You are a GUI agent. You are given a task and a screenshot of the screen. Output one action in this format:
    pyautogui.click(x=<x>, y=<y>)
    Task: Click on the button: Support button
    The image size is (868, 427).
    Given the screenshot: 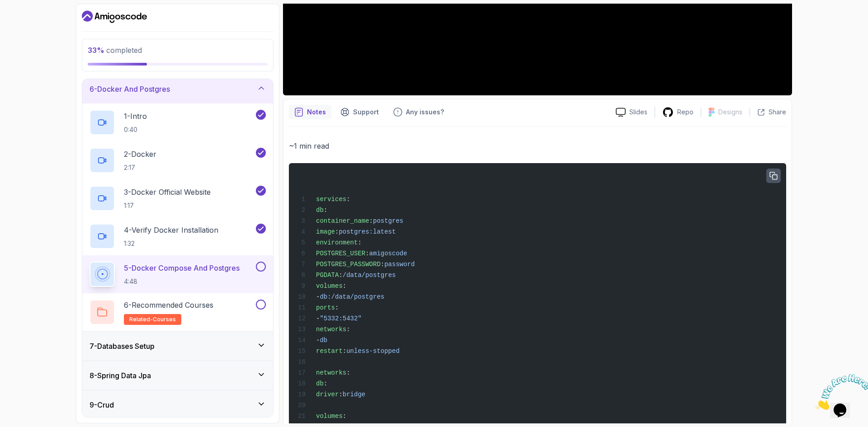 What is the action you would take?
    pyautogui.click(x=359, y=112)
    